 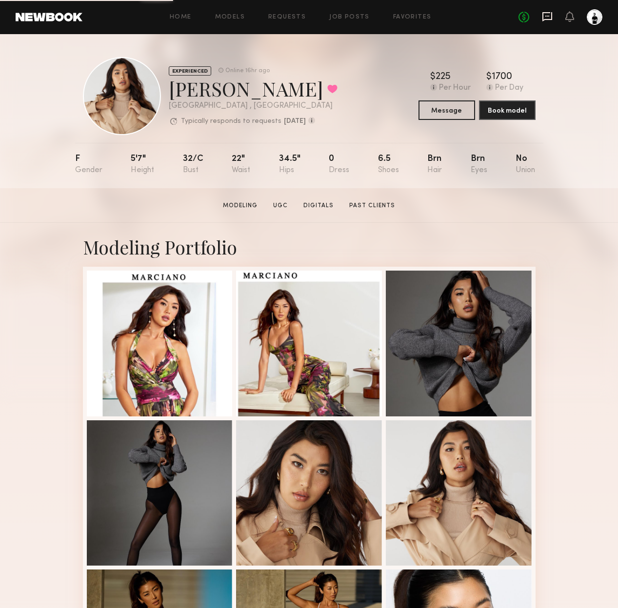 I want to click on a: UGC, so click(x=280, y=206).